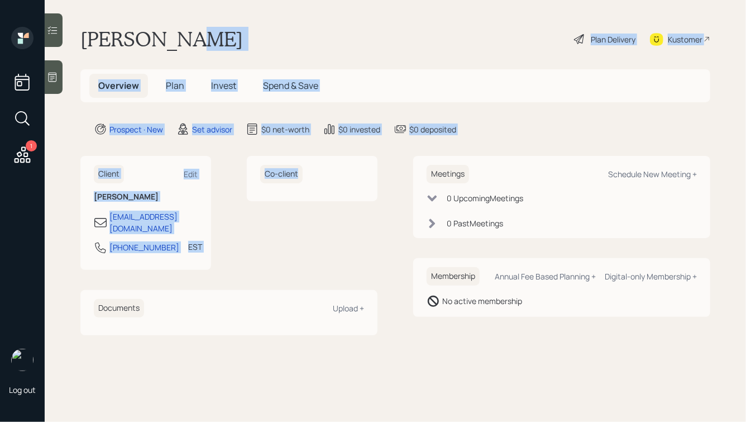 Image resolution: width=746 pixels, height=422 pixels. I want to click on span: Invest, so click(223, 85).